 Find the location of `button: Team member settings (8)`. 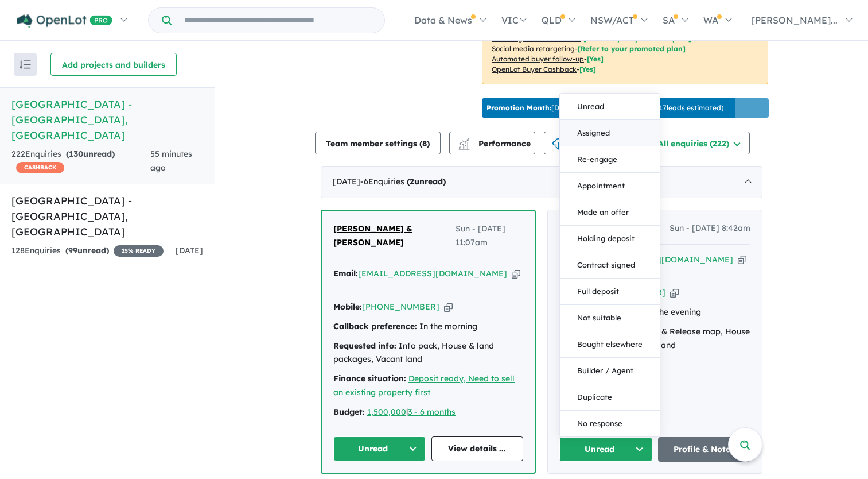

button: Team member settings (8) is located at coordinates (378, 143).